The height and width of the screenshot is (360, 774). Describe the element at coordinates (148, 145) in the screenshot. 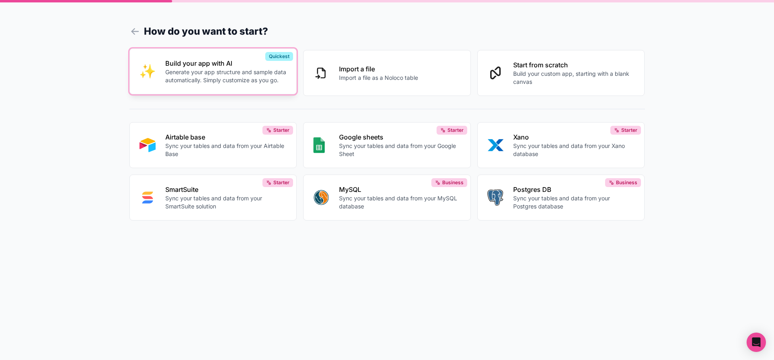

I see `img: AIRTABLE` at that location.